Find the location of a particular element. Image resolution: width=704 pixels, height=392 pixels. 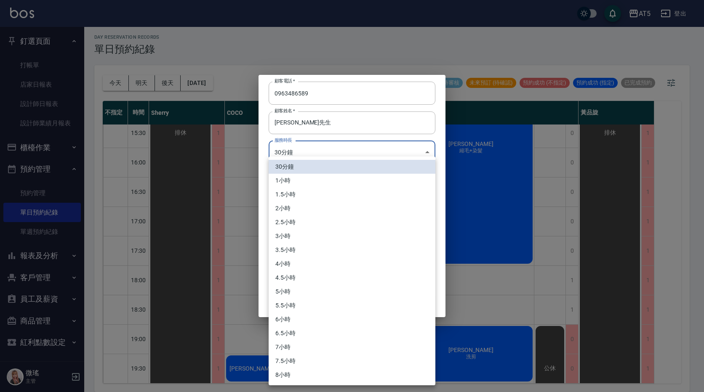

li: 6小時 is located at coordinates (352, 320).